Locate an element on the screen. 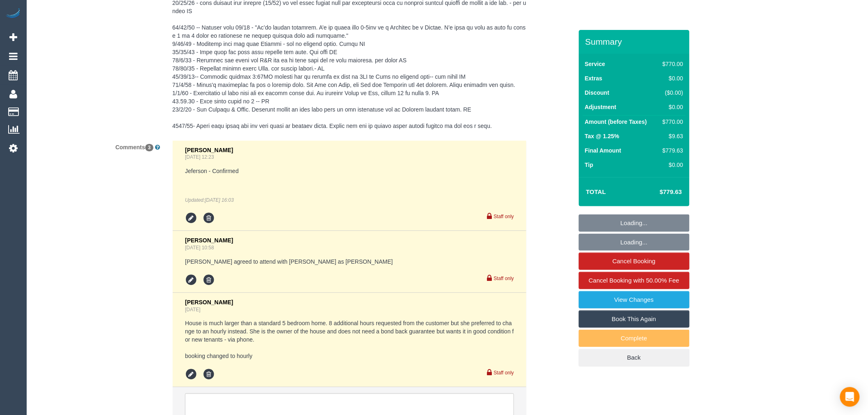 This screenshot has height=415, width=868. a: Back is located at coordinates (634, 358).